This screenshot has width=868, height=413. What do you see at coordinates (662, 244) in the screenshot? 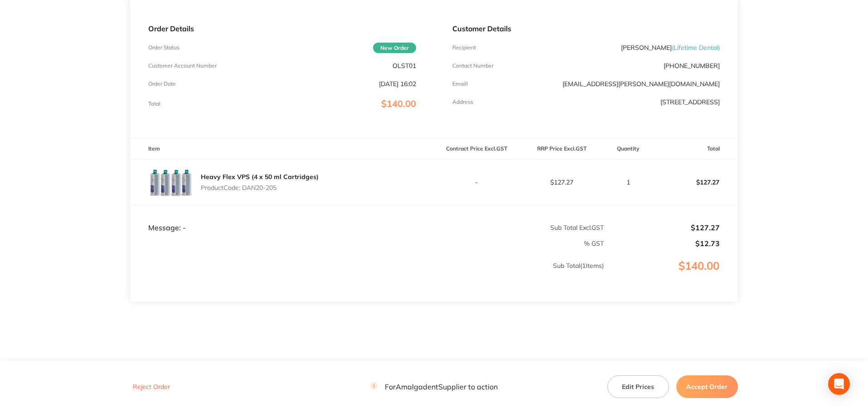
I see `p: $12.73` at bounding box center [662, 244].